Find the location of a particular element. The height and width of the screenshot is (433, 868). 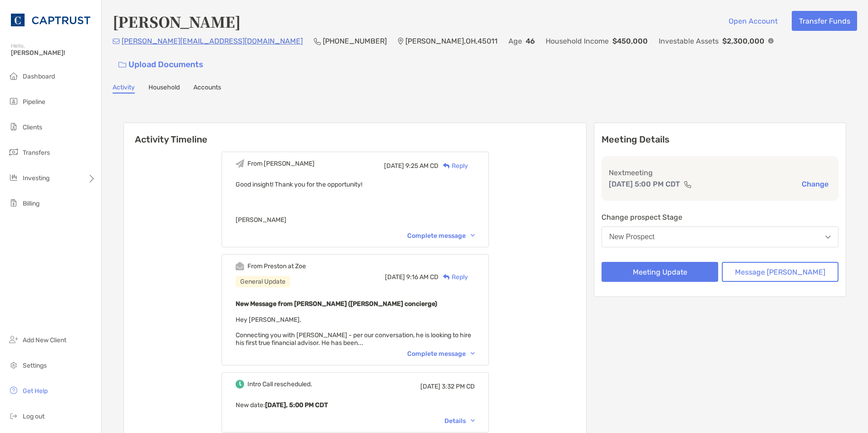

p: Age is located at coordinates (515, 41).